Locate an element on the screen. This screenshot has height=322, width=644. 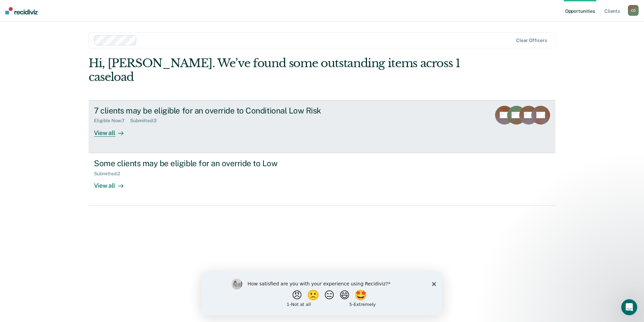
div: C D is located at coordinates (633, 11).